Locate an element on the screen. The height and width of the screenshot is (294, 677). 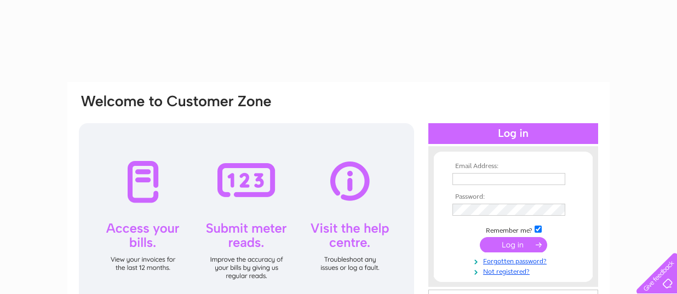
th: Email Address: is located at coordinates (513, 167).